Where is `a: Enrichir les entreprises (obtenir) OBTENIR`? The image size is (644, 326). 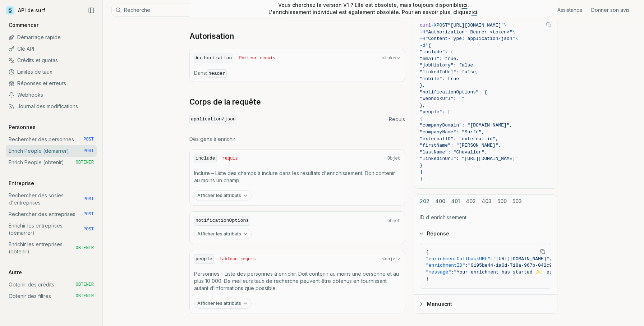
a: Enrichir les entreprises (obtenir) OBTENIR is located at coordinates (51, 248).